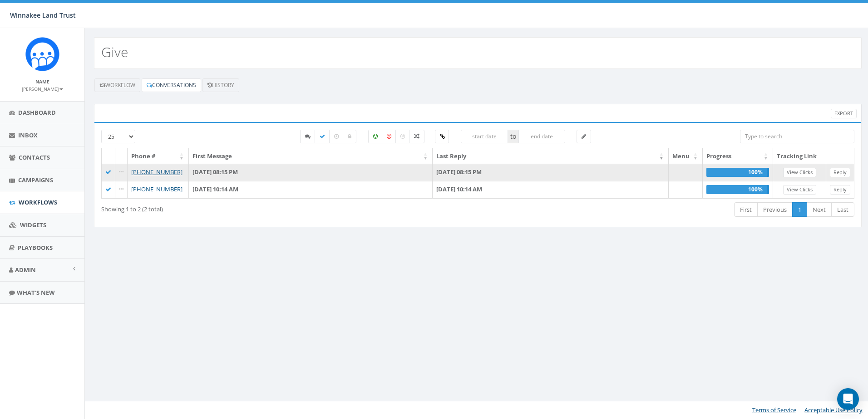 This screenshot has height=419, width=868. What do you see at coordinates (220, 85) in the screenshot?
I see `a: History` at bounding box center [220, 85].